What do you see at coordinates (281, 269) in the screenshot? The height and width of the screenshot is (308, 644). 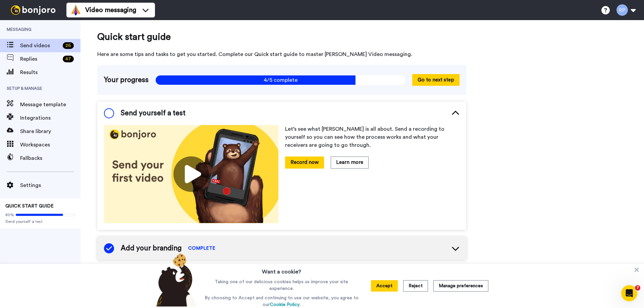 I see `h3: Want a cookie?` at bounding box center [281, 269].